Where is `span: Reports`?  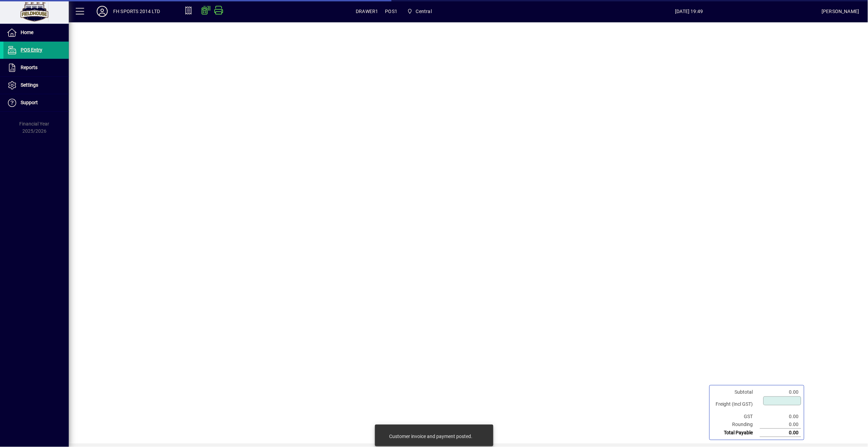
span: Reports is located at coordinates (29, 68).